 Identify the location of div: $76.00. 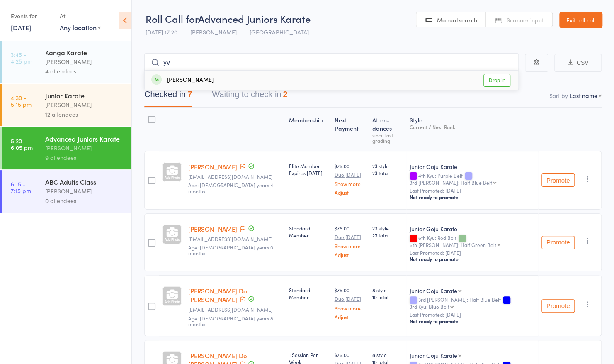
(350, 241).